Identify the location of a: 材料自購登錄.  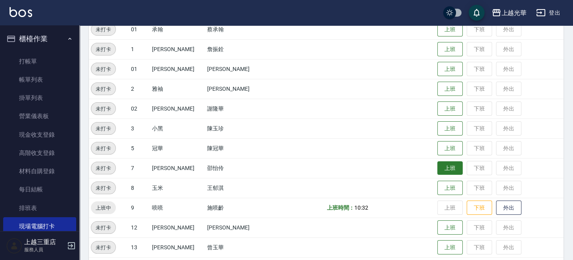
(40, 171).